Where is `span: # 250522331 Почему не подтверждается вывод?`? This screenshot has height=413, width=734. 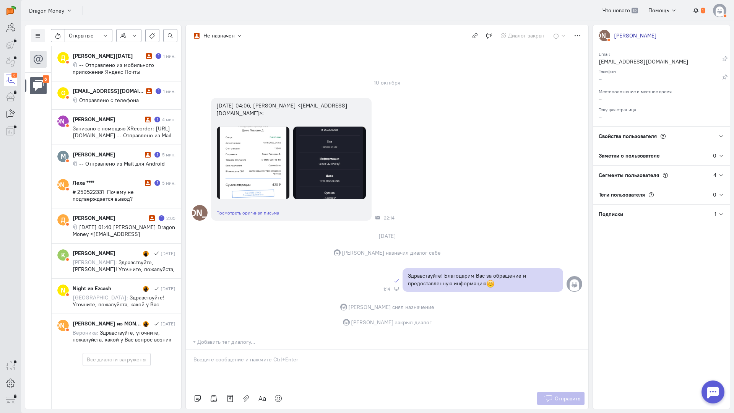 span: # 250522331 Почему не подтверждается вывод? is located at coordinates (103, 195).